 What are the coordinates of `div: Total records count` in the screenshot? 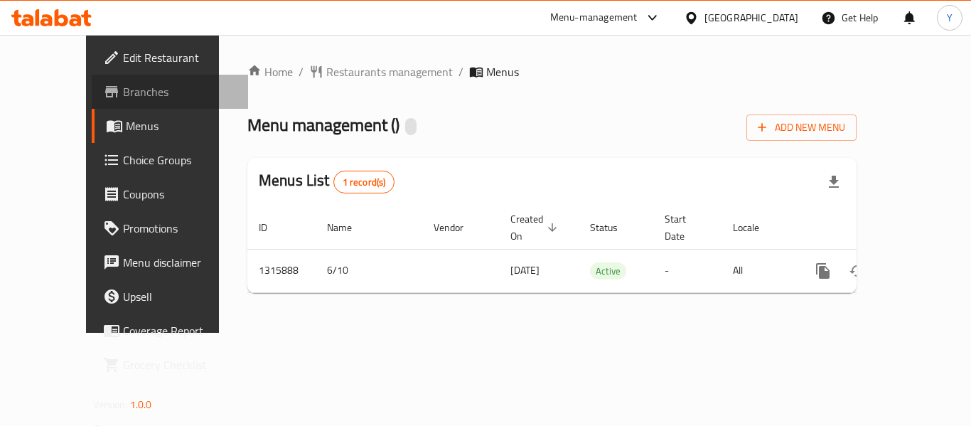 It's located at (364, 182).